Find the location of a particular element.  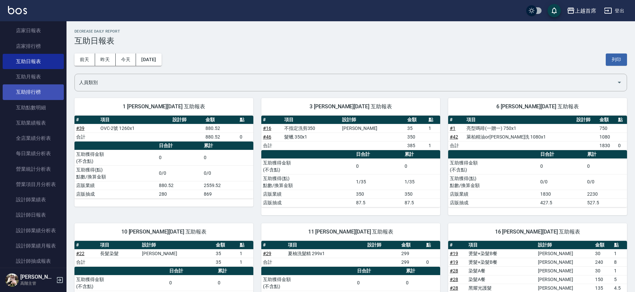

td: 30 is located at coordinates (602, 271).